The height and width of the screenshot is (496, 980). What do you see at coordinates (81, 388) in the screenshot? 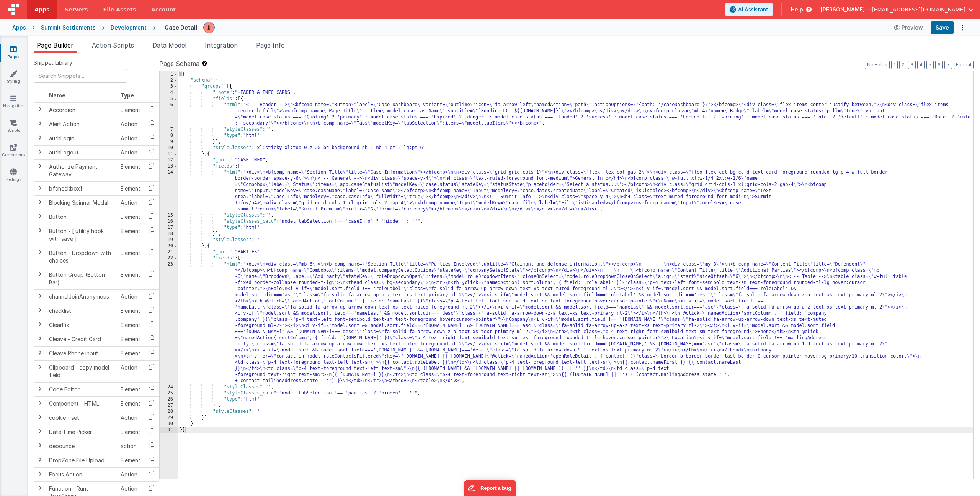
I see `td: Code Editor` at bounding box center [81, 388].